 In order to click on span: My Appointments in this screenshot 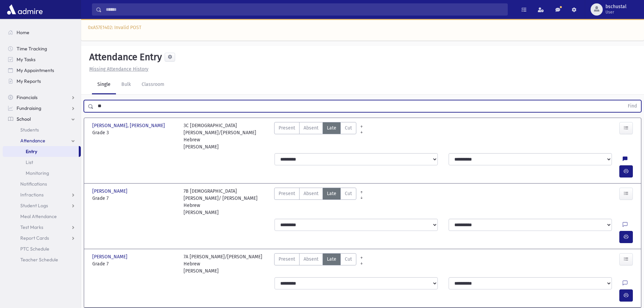, I will do `click(35, 70)`.